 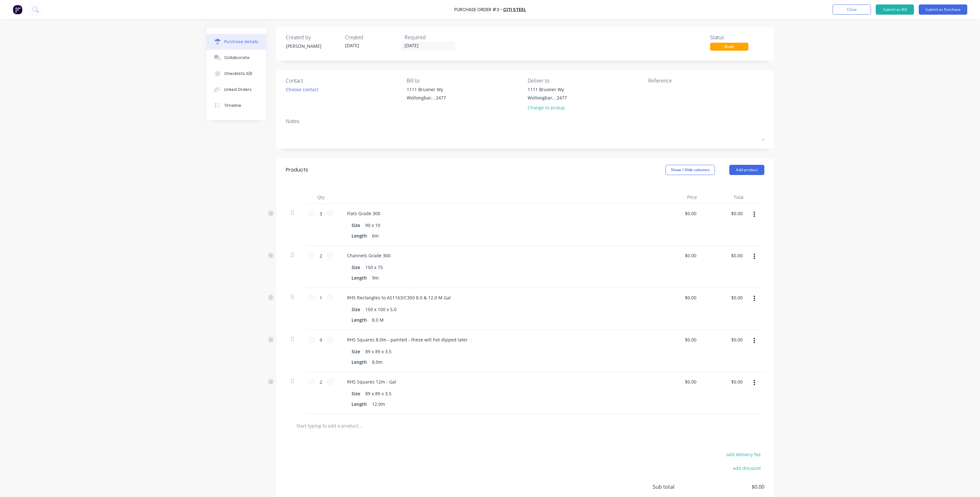 I want to click on div: RHS Rectangles to AS1163/C350 8.0 & 12.0 M Gal, so click(x=399, y=298).